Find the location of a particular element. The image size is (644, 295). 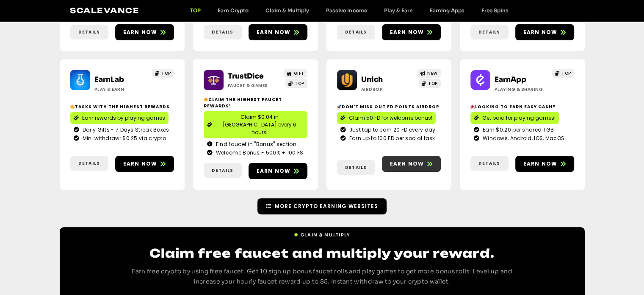

span: Daily Gifts - 7 Days Streak Boxes is located at coordinates (125, 130).